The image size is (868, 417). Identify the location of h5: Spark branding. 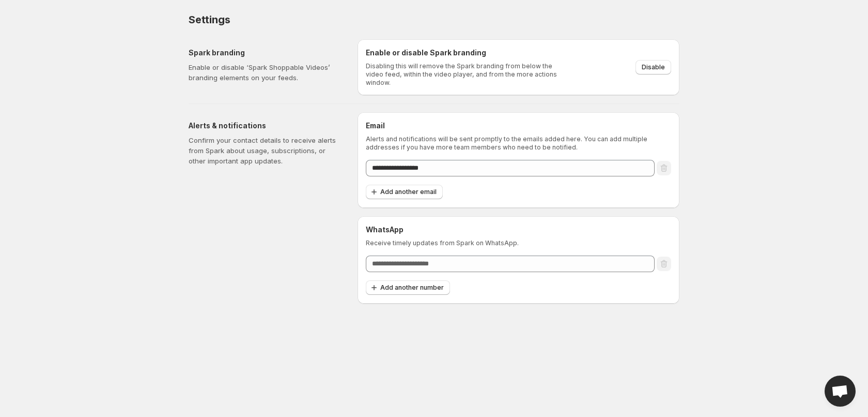
(265, 53).